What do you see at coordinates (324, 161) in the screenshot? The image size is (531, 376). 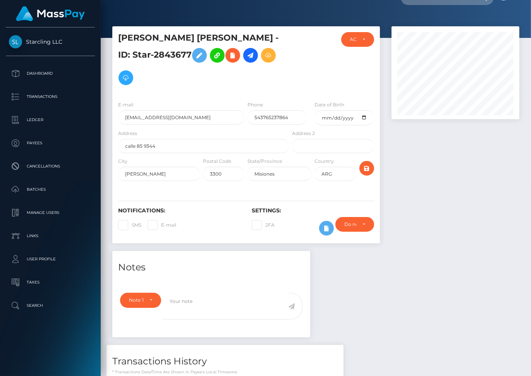 I see `label: Country` at bounding box center [324, 161].